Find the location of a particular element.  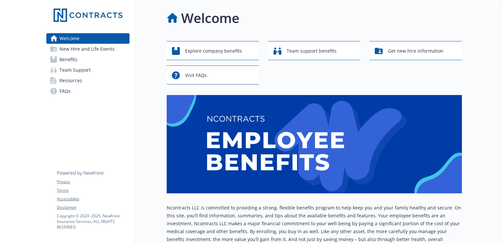

a: FAQs is located at coordinates (88, 91).